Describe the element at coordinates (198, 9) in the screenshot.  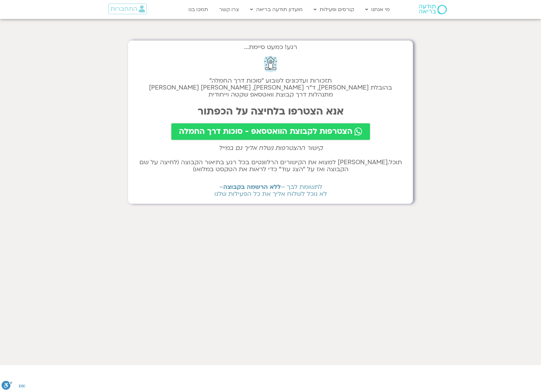
I see `a: תמכו בנו` at that location.